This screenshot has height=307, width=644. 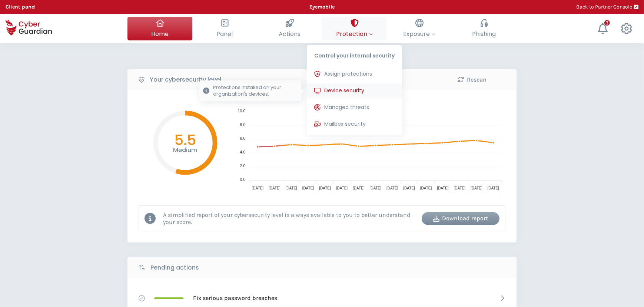 What do you see at coordinates (160, 34) in the screenshot?
I see `span: Home` at bounding box center [160, 34].